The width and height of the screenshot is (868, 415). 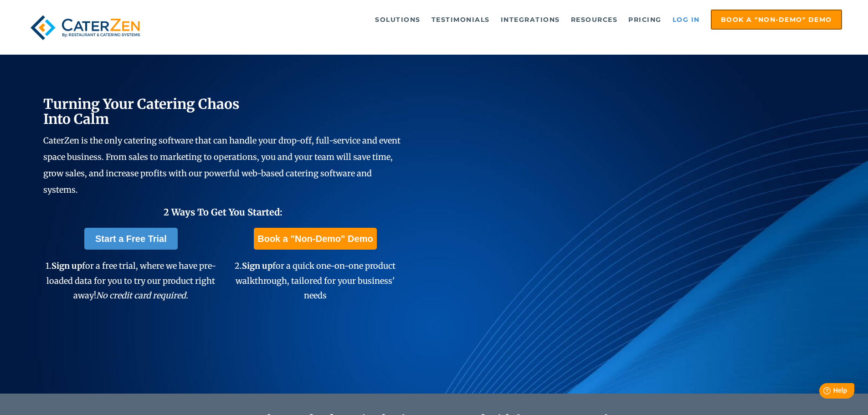 I want to click on span: 1. for a free trial, where we have pre-loaded data for you to try our product right away!, so click(x=131, y=281).